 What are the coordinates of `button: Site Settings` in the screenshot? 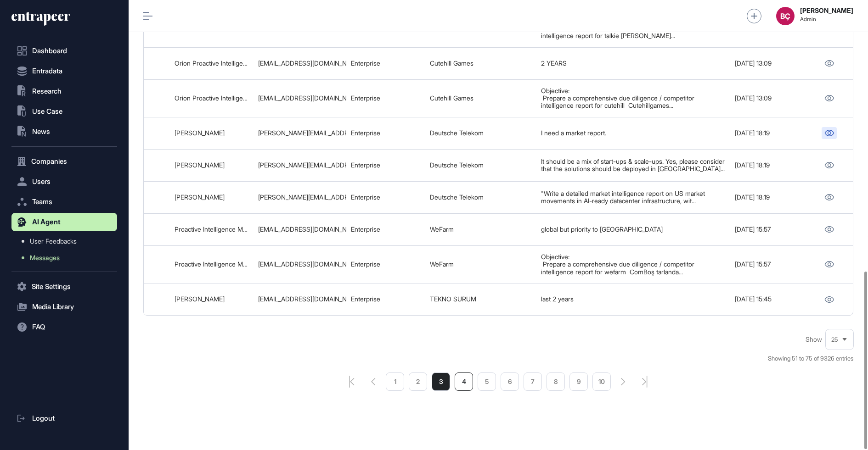 It's located at (64, 287).